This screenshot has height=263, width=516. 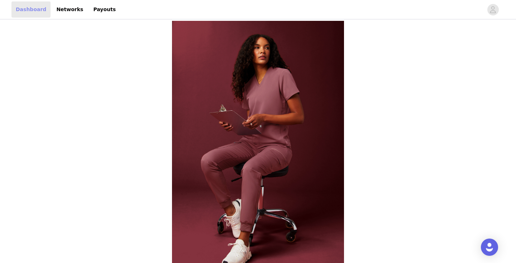 I want to click on div: Open Intercom Messenger, so click(x=490, y=247).